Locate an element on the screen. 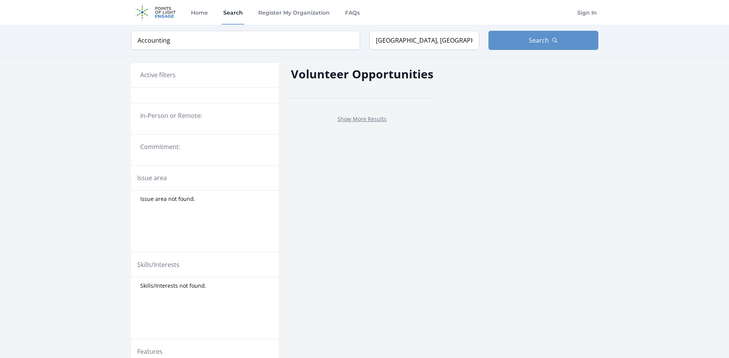 This screenshot has width=729, height=358. input: Location is located at coordinates (424, 40).